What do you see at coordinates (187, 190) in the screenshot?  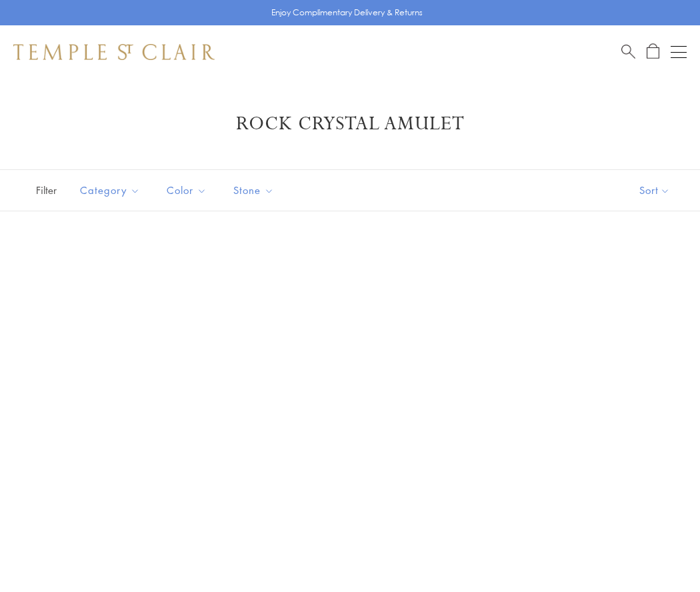 I see `button: Color` at bounding box center [187, 190].